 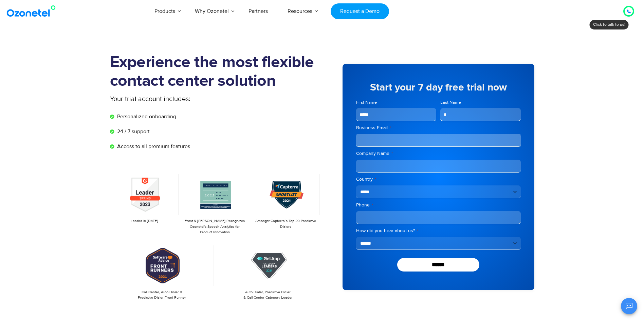 I want to click on label: Business Email, so click(x=438, y=128).